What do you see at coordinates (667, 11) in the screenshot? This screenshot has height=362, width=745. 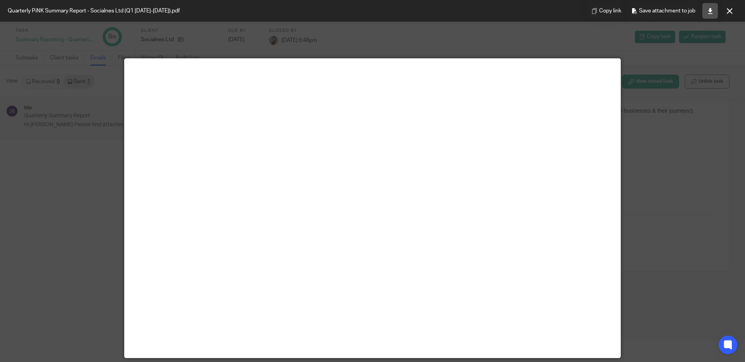 I see `span: Save attachment to job` at bounding box center [667, 11].